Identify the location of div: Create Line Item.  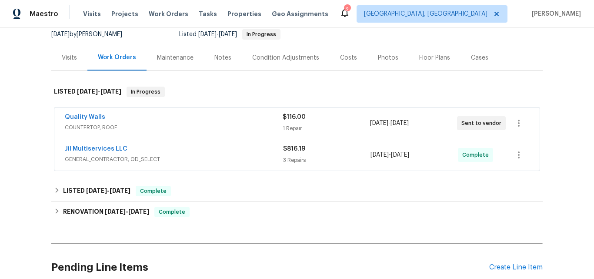
(516, 267).